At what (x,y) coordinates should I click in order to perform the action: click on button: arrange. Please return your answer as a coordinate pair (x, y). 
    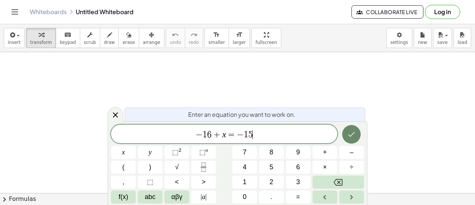
    Looking at the image, I should click on (151, 38).